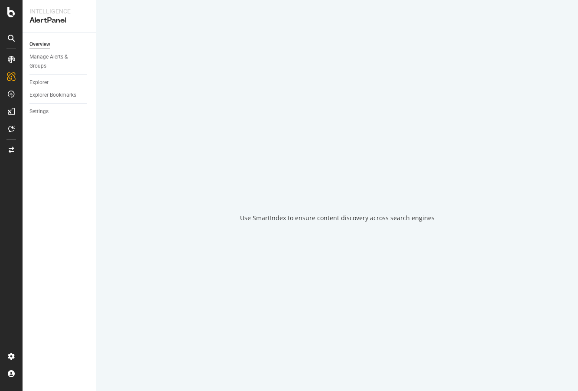 The height and width of the screenshot is (391, 578). Describe the element at coordinates (39, 82) in the screenshot. I see `div: Explorer` at that location.